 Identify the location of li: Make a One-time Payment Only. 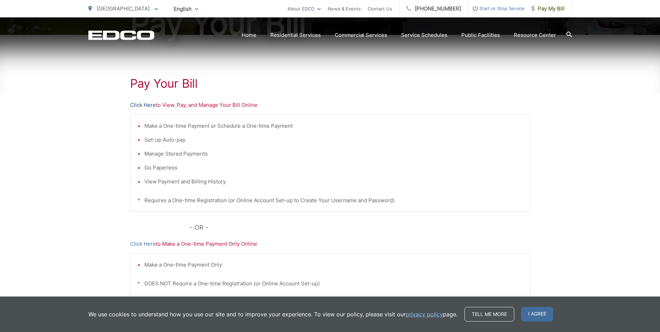
(334, 265).